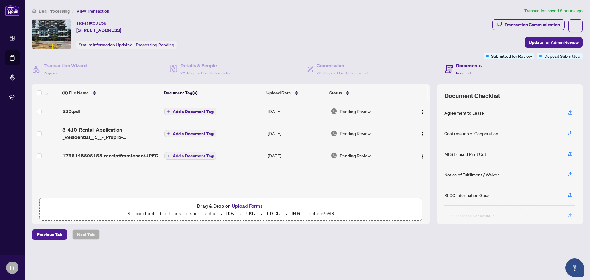 The width and height of the screenshot is (590, 280). Describe the element at coordinates (231, 214) in the screenshot. I see `p: Supported files include .PDF, .JPG, .JPEG, .PNG under 25 MB` at that location.